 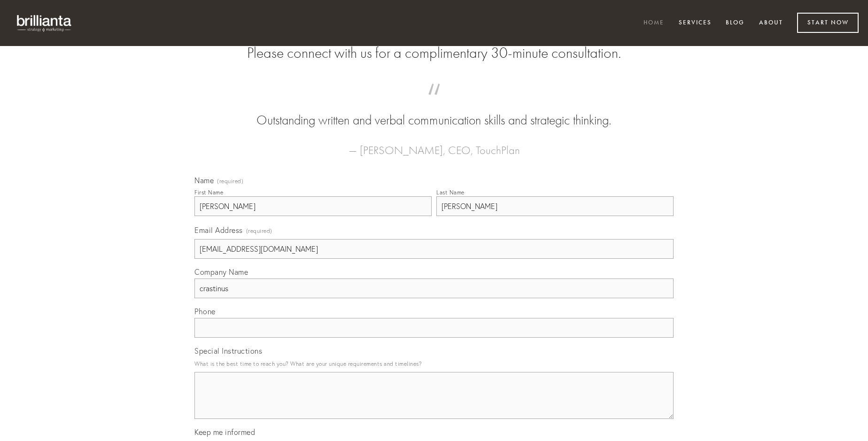 What do you see at coordinates (209, 192) in the screenshot?
I see `div: First Name` at bounding box center [209, 192].